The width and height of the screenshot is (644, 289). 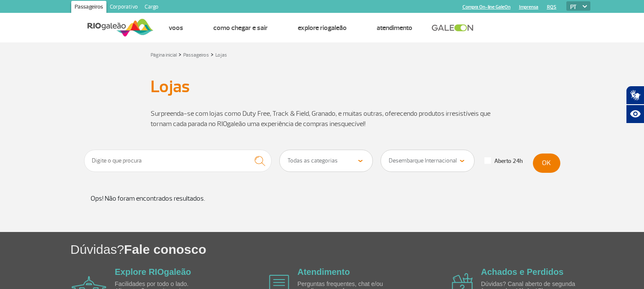 I want to click on span: Fale conosco, so click(x=165, y=249).